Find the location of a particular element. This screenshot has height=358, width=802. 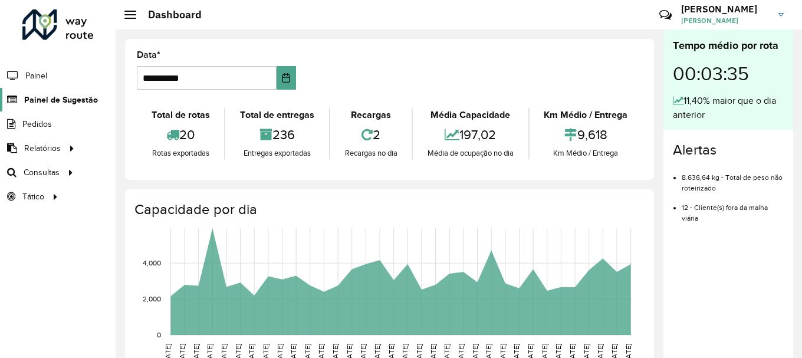

div: Média de ocupação no dia is located at coordinates (470, 153).